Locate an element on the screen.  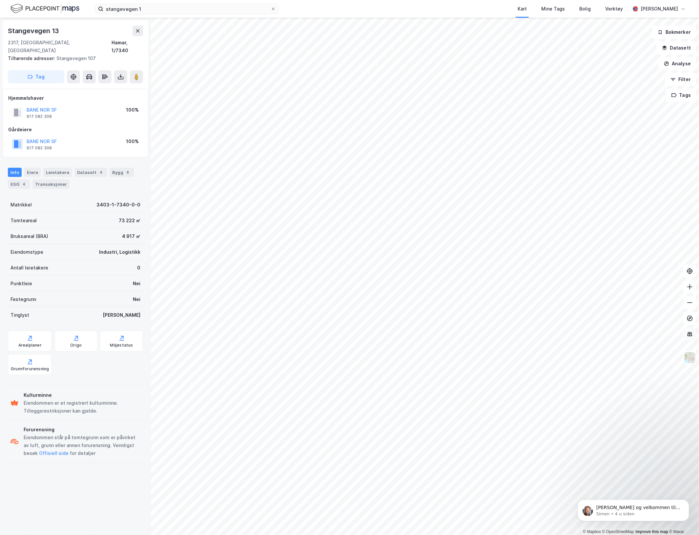
input: Søk på adresse, matrikkel, gårdeiere, leietakere eller personer is located at coordinates (187, 9).